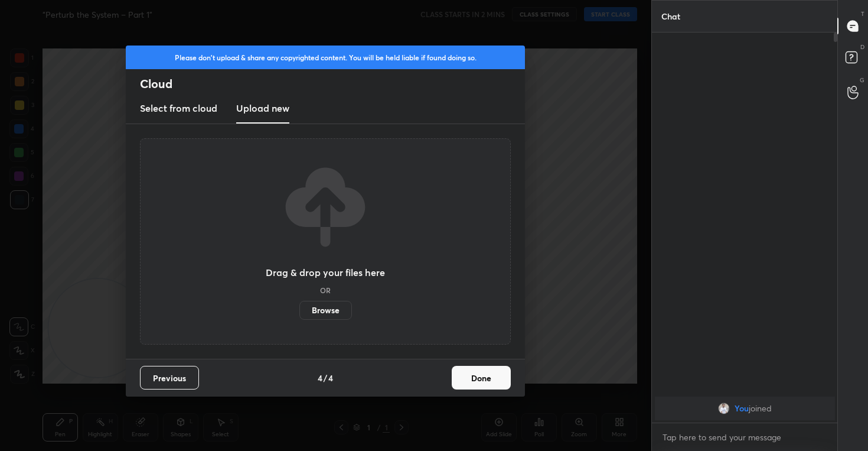 This screenshot has width=868, height=451. I want to click on h2: Cloud, so click(333, 84).